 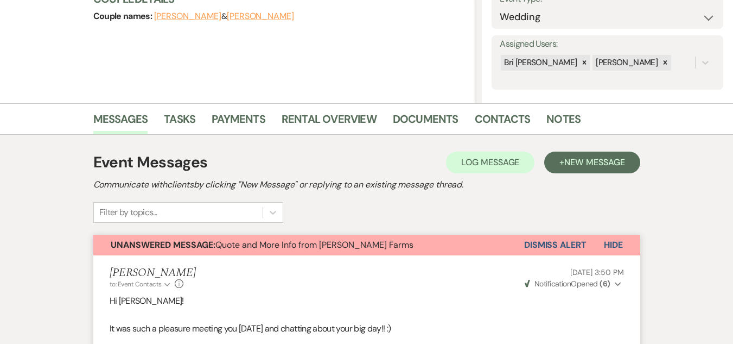 I want to click on button: to: Event Contacts, so click(x=141, y=284).